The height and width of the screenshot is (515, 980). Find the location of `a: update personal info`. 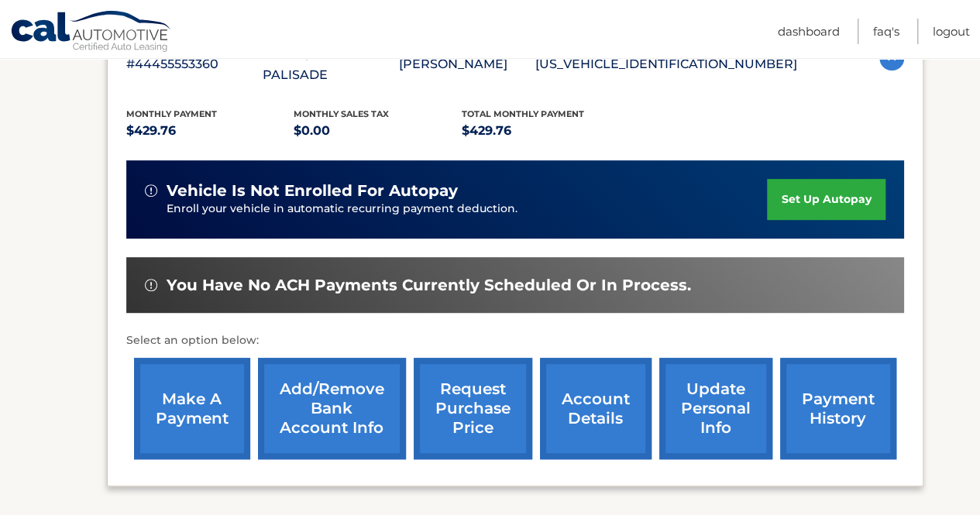

a: update personal info is located at coordinates (716, 408).